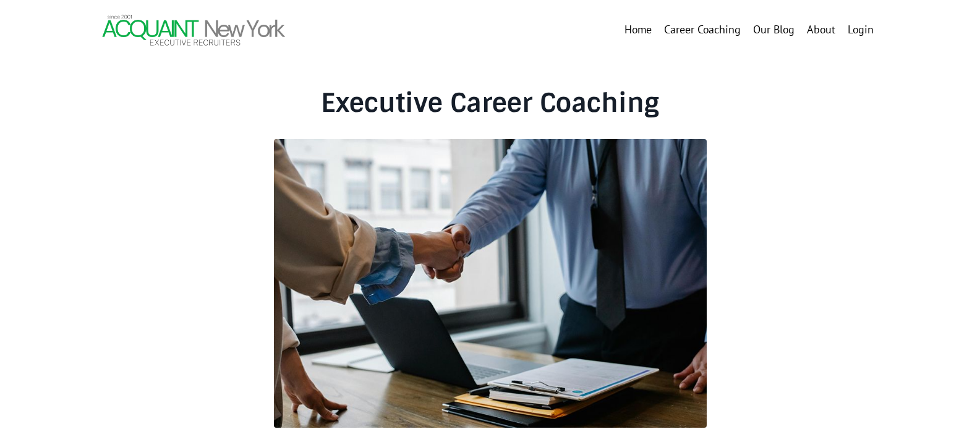 The width and height of the screenshot is (980, 437). What do you see at coordinates (702, 30) in the screenshot?
I see `a: Career Coaching` at bounding box center [702, 30].